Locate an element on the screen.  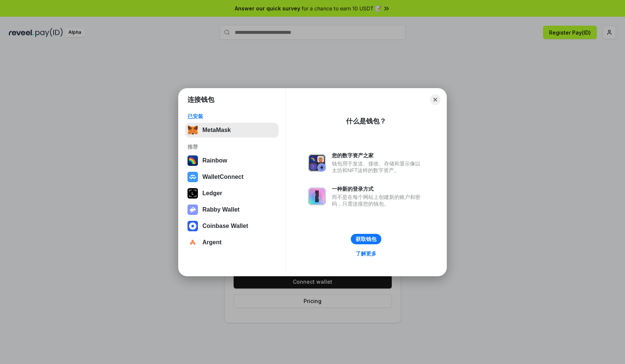
div: 您的数字资产之家 is located at coordinates (378, 155).